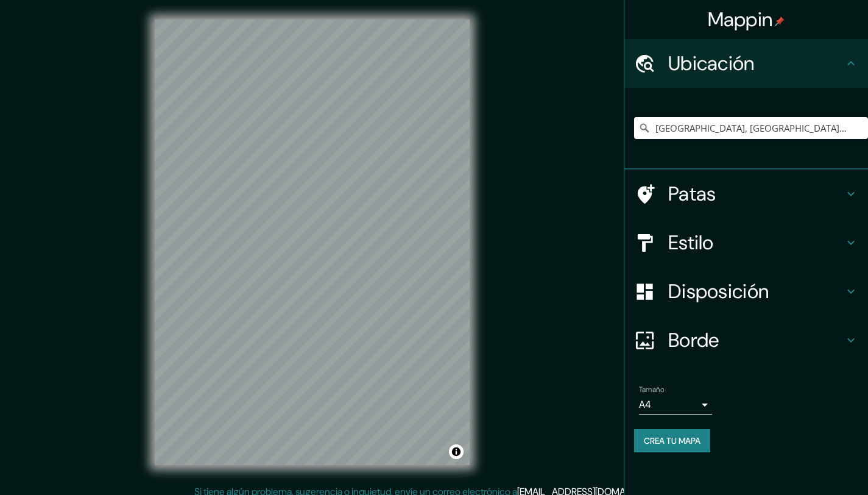 The image size is (868, 495). What do you see at coordinates (672, 440) in the screenshot?
I see `font: Crea tu mapa` at bounding box center [672, 440].